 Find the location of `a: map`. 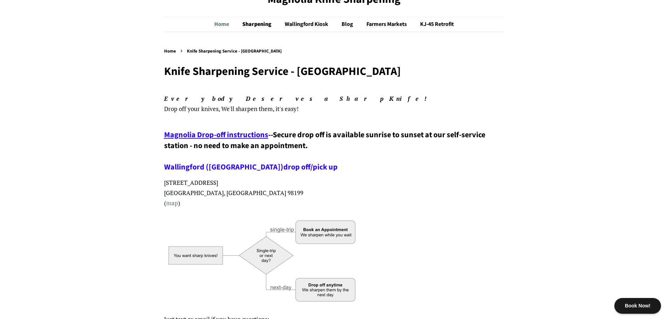

a: map is located at coordinates (172, 203).